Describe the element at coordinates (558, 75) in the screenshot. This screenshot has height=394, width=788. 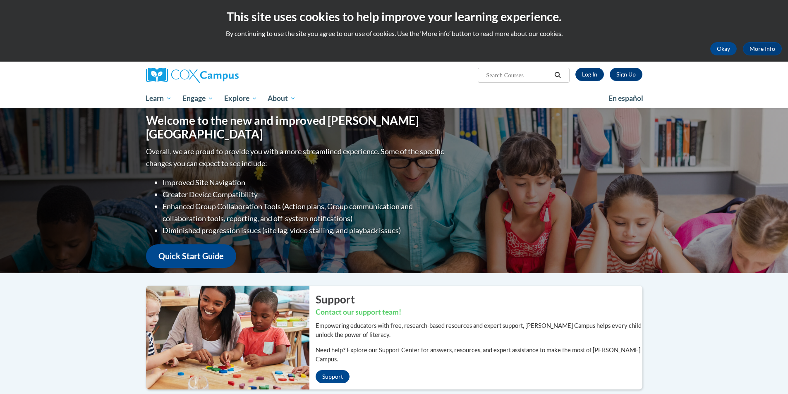
I see `button: Search` at that location.